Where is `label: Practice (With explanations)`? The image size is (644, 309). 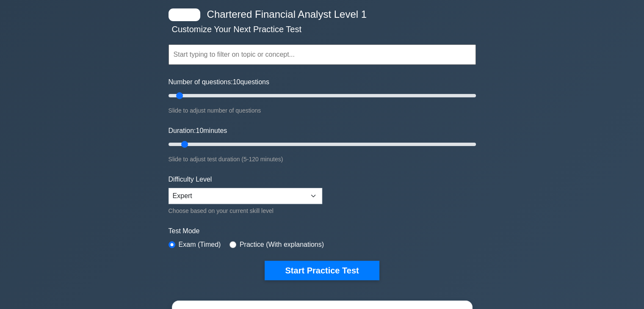 label: Practice (With explanations) is located at coordinates (281, 245).